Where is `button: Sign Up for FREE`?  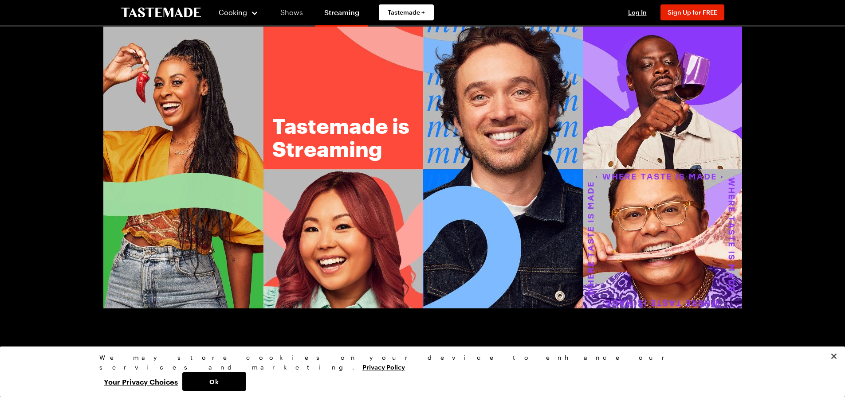 button: Sign Up for FREE is located at coordinates (692, 12).